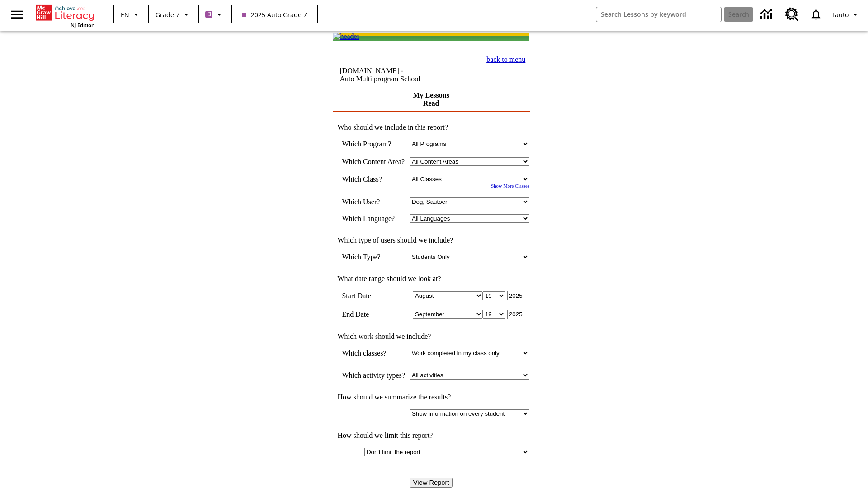 This screenshot has width=868, height=488. I want to click on input: search field, so click(659, 14).